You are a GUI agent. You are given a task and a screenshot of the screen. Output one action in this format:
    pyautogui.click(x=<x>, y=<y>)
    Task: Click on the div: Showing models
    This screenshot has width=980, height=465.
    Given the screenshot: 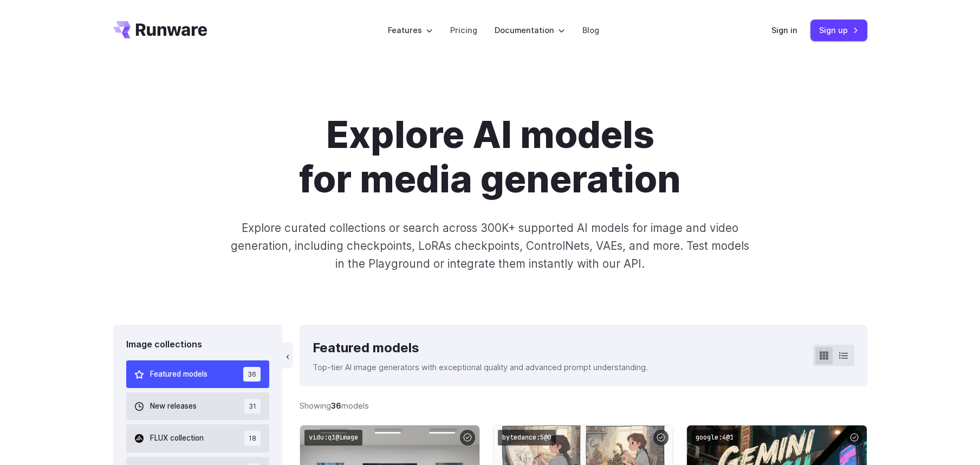 What is the action you would take?
    pyautogui.click(x=334, y=405)
    